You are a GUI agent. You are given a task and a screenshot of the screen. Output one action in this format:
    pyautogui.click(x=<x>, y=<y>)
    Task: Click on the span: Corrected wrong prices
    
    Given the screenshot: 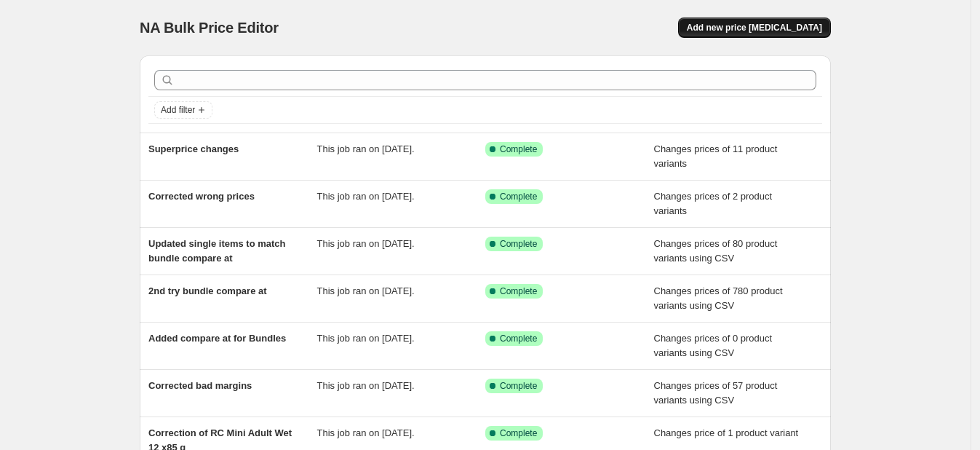 What is the action you would take?
    pyautogui.click(x=201, y=196)
    